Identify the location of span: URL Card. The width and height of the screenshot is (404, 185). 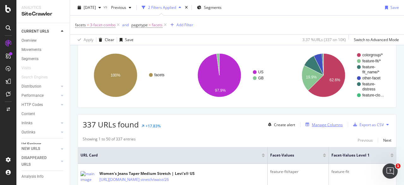
(170, 155).